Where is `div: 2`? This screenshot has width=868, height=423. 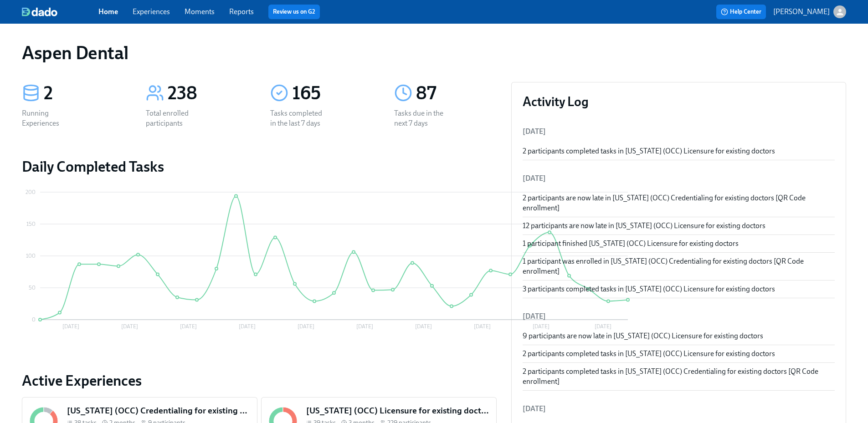
div: 2 is located at coordinates (84, 93).